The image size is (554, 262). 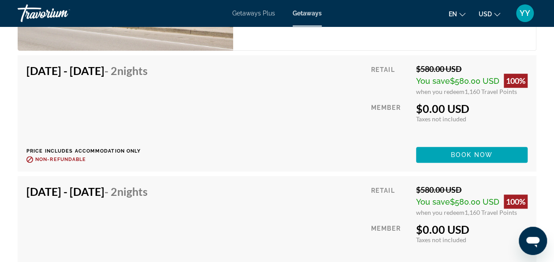 What do you see at coordinates (525, 13) in the screenshot?
I see `button: User Menu` at bounding box center [525, 13].